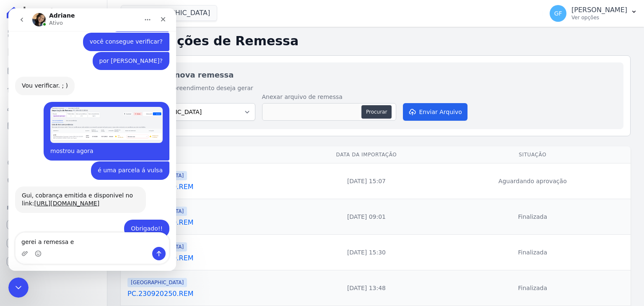  Describe the element at coordinates (211, 258) in the screenshot. I see `a: PC.250920250.REM` at that location.